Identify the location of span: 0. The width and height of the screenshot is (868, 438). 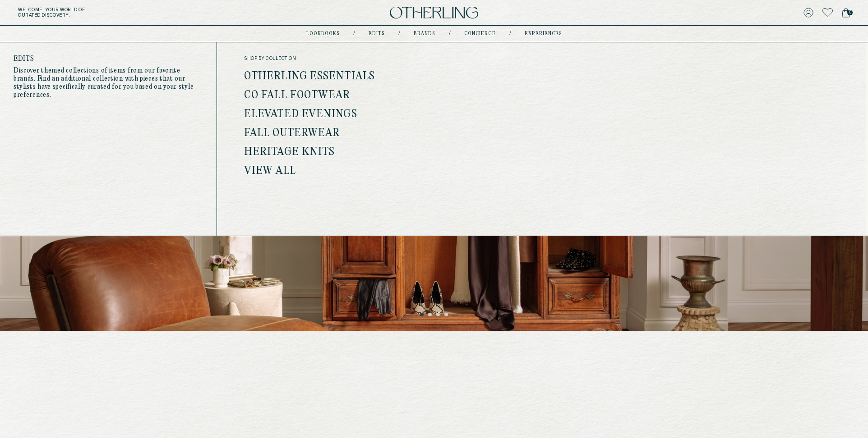
(850, 12).